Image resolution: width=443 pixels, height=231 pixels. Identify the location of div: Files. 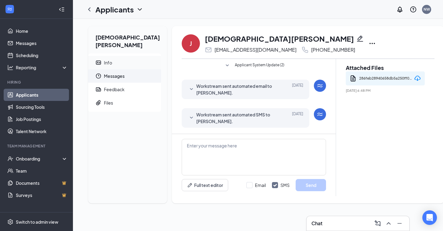
(109, 103).